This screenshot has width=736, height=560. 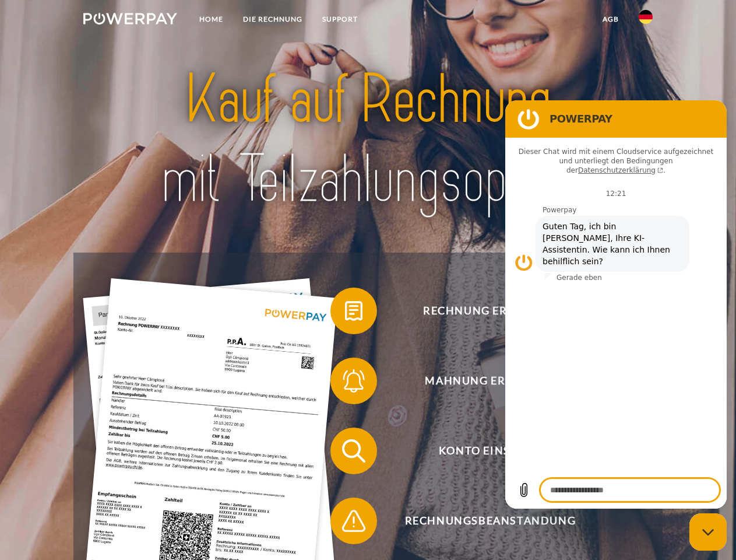 I want to click on a: DIE RECHNUNG, so click(x=273, y=19).